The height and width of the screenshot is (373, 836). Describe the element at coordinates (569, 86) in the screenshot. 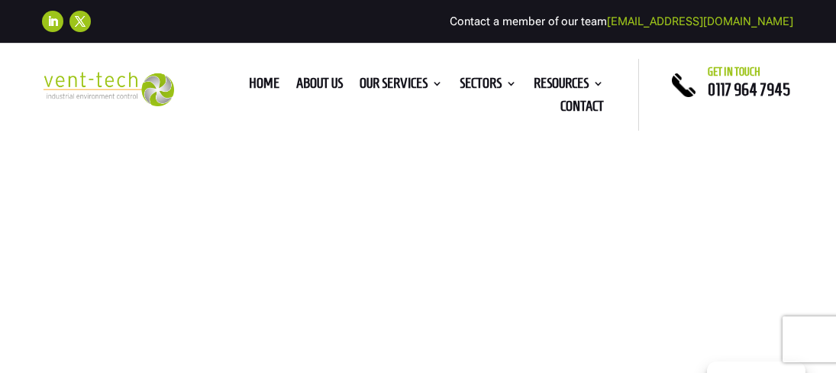

I see `a: Resources` at that location.